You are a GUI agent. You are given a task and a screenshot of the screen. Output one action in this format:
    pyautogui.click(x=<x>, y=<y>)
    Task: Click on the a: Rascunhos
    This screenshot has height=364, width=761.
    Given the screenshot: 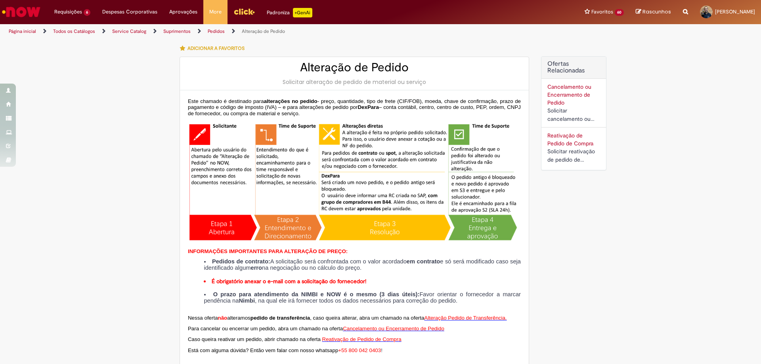 What is the action you would take?
    pyautogui.click(x=653, y=12)
    